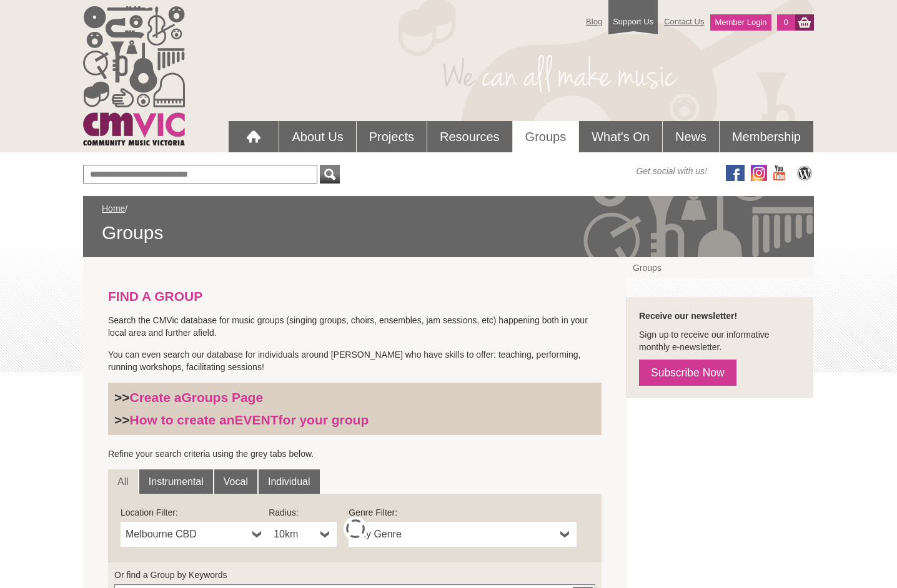 Image resolution: width=897 pixels, height=588 pixels. Describe the element at coordinates (289, 482) in the screenshot. I see `a: Individual` at that location.